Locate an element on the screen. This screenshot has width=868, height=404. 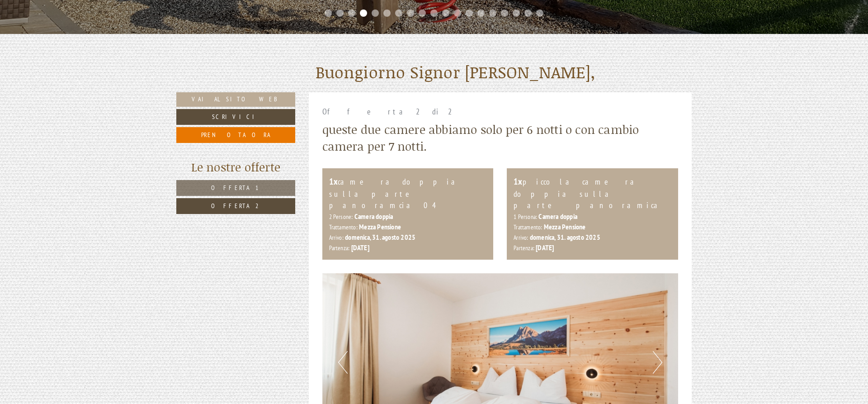
small: 1 Persona: is located at coordinates (525, 216).